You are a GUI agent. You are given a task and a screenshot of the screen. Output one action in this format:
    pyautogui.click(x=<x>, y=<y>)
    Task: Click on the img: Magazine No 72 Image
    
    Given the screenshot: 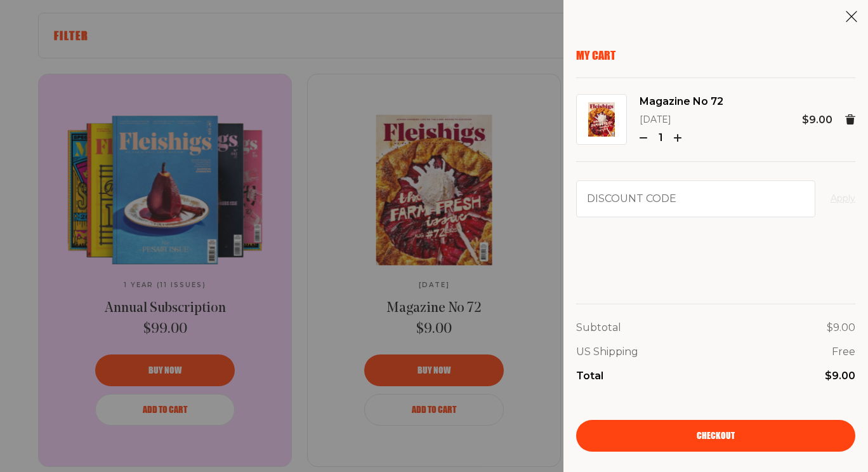 What is the action you would take?
    pyautogui.click(x=601, y=119)
    